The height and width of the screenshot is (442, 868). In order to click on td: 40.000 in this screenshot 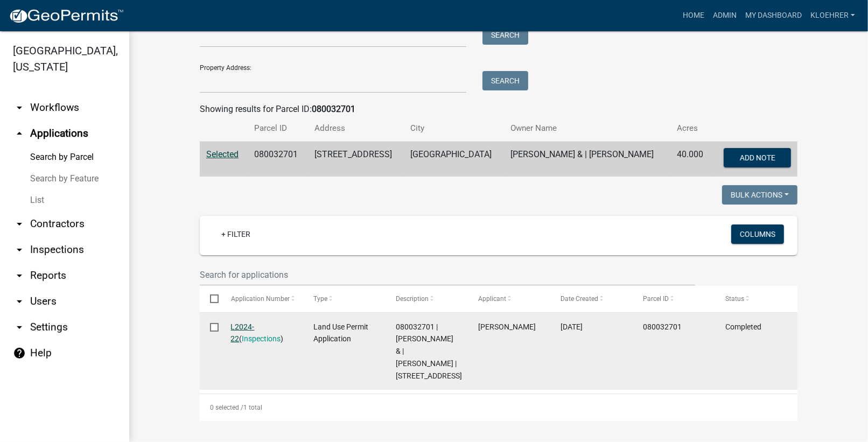, I will do `click(692, 159)`.